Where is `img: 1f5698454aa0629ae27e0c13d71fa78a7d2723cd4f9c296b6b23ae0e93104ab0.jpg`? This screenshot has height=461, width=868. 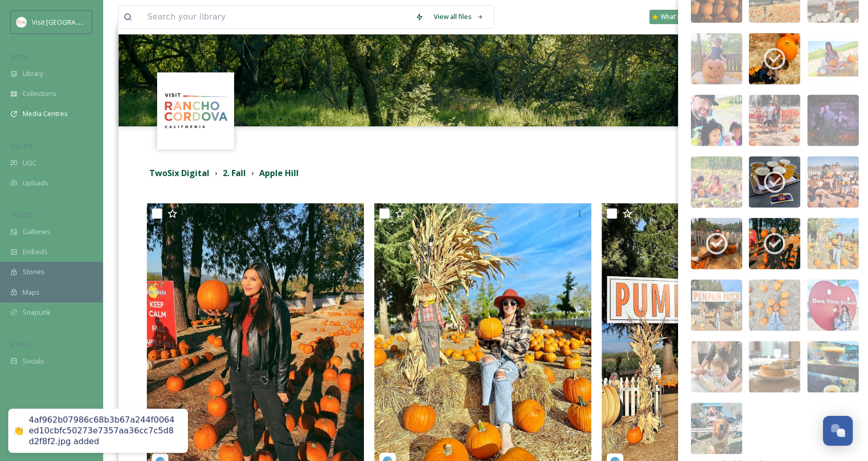 img: 1f5698454aa0629ae27e0c13d71fa78a7d2723cd4f9c296b6b23ae0e93104ab0.jpg is located at coordinates (717, 428).